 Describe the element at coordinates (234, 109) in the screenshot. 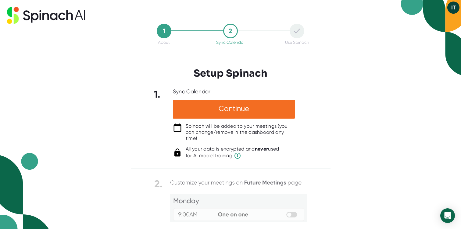

I see `div: Continue` at that location.